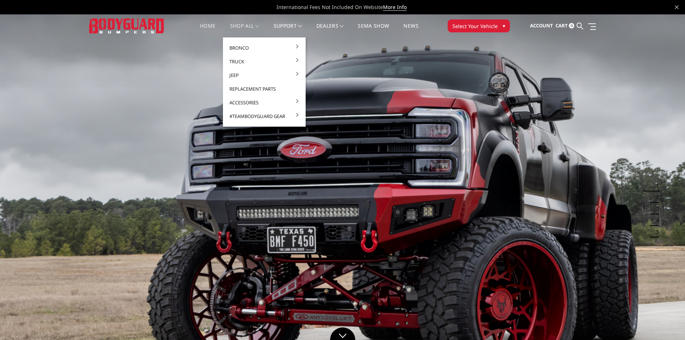 This screenshot has width=685, height=340. Describe the element at coordinates (343, 333) in the screenshot. I see `a: Click to Down` at that location.